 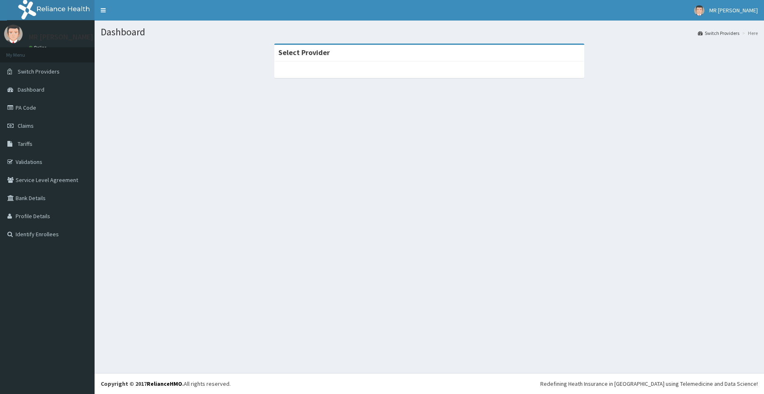 What do you see at coordinates (749, 33) in the screenshot?
I see `li: Here` at bounding box center [749, 33].